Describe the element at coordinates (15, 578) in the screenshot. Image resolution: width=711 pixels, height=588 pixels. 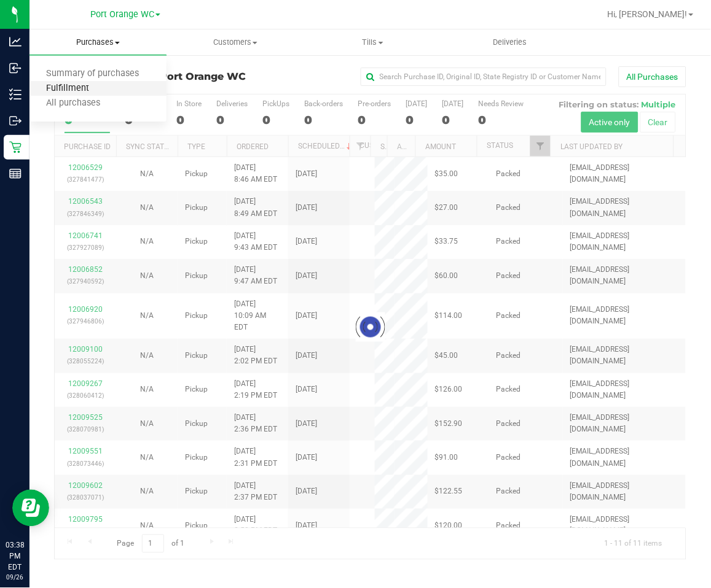
I see `p: 09/26` at that location.